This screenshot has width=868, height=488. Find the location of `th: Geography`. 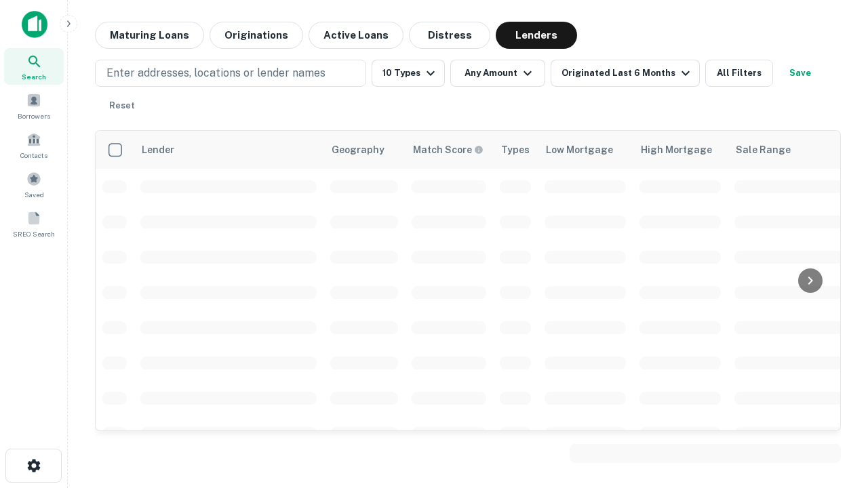

th: Geography is located at coordinates (364, 150).